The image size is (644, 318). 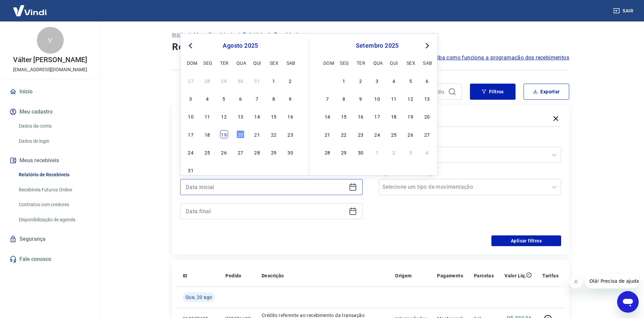 What do you see at coordinates (224, 170) in the screenshot?
I see `div: Choose terça-feira, 2 de setembro de 2025` at bounding box center [224, 170].